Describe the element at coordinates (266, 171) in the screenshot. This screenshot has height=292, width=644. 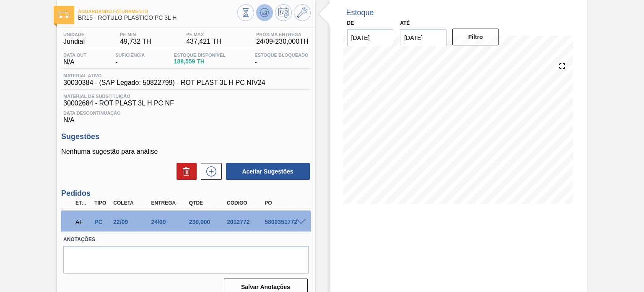
I see `div: Aceitar Sugestões` at that location.